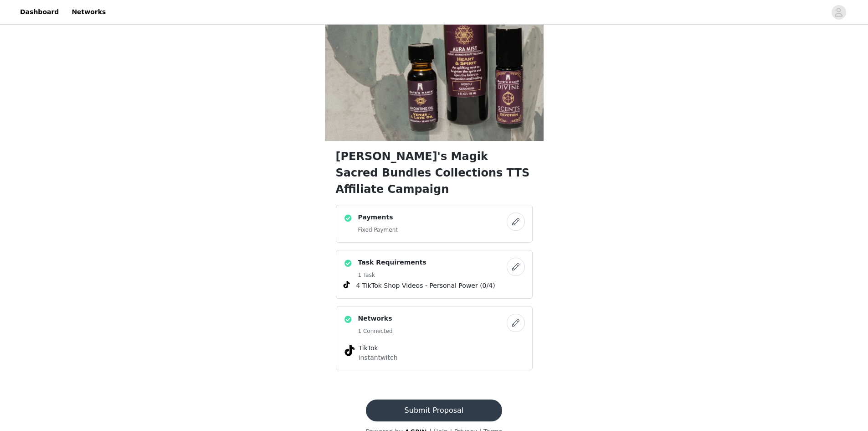 Image resolution: width=868 pixels, height=431 pixels. What do you see at coordinates (89, 12) in the screenshot?
I see `a: Networks` at bounding box center [89, 12].